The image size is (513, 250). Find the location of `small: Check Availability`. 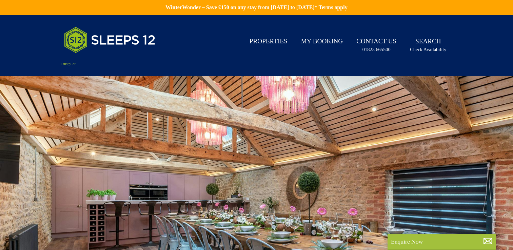

small: Check Availability is located at coordinates (428, 50).